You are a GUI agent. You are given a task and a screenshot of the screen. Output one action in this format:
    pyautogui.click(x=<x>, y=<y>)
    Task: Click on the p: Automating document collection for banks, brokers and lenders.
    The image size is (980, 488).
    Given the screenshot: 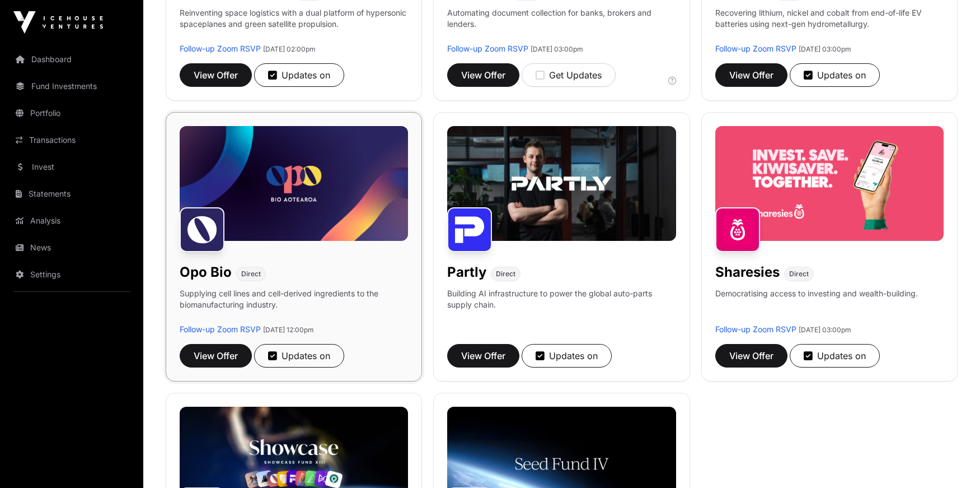 What is the action you would take?
    pyautogui.click(x=561, y=26)
    